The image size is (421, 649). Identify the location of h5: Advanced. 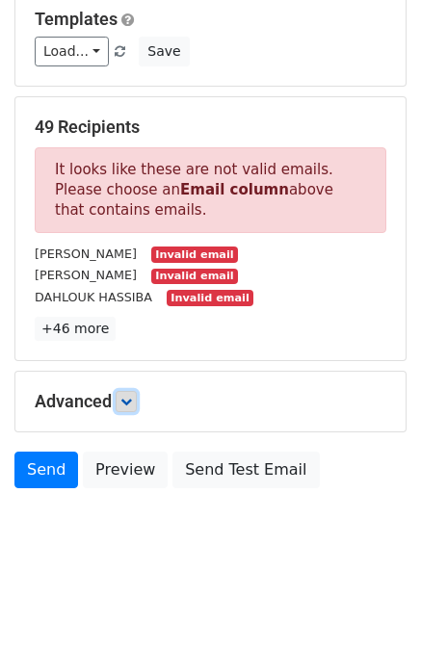
(210, 401).